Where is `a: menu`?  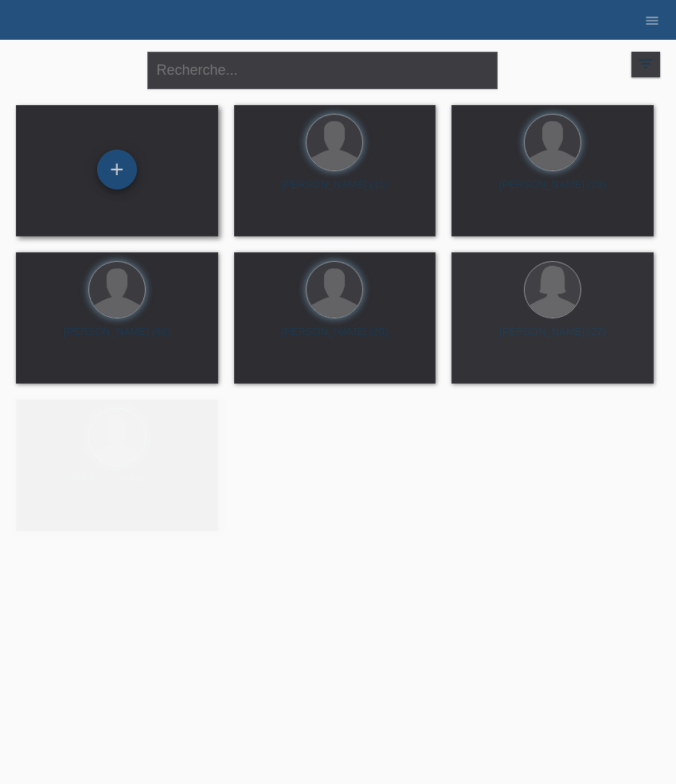 a: menu is located at coordinates (652, 20).